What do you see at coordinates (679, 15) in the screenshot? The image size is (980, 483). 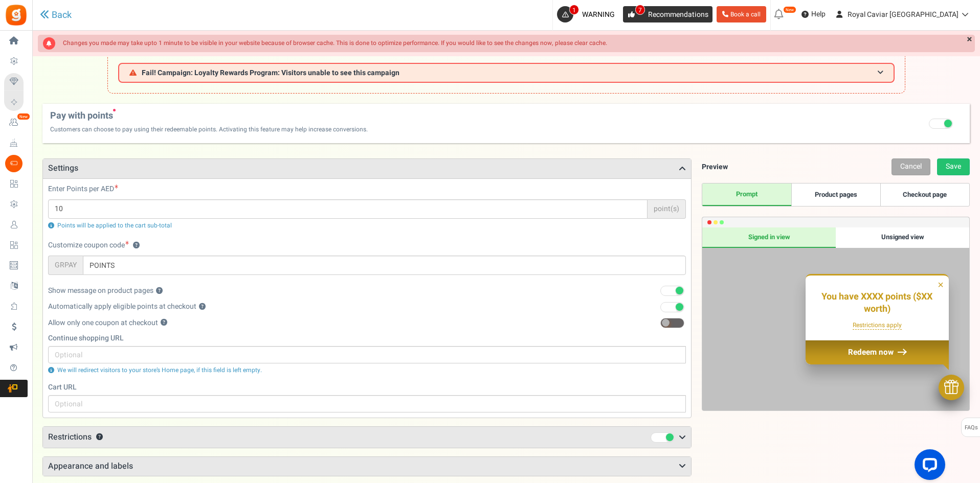 I see `span: Recommendations` at bounding box center [679, 15].